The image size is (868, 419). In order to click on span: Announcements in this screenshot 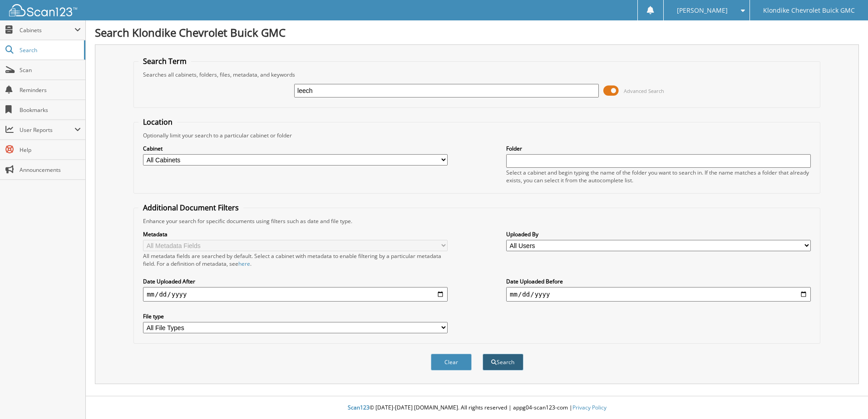, I will do `click(50, 170)`.